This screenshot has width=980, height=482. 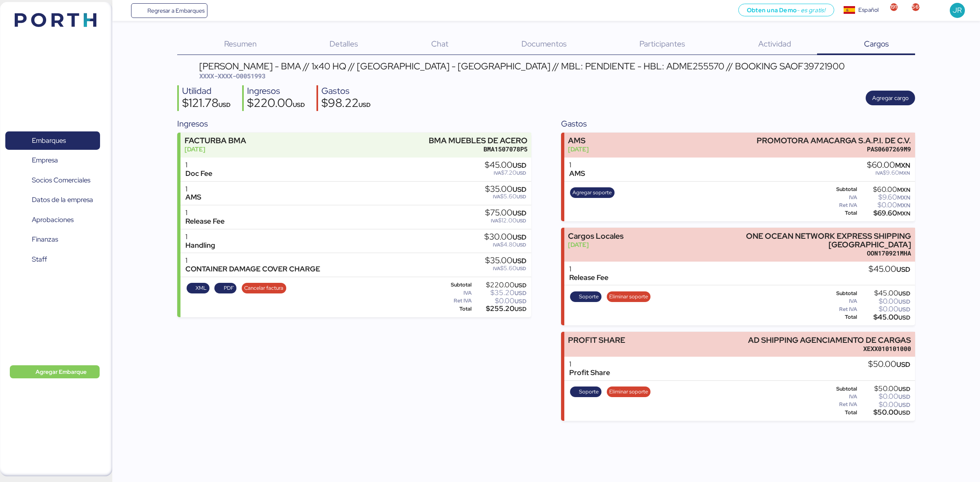 What do you see at coordinates (505, 173) in the screenshot?
I see `div: $7.20` at bounding box center [505, 173].